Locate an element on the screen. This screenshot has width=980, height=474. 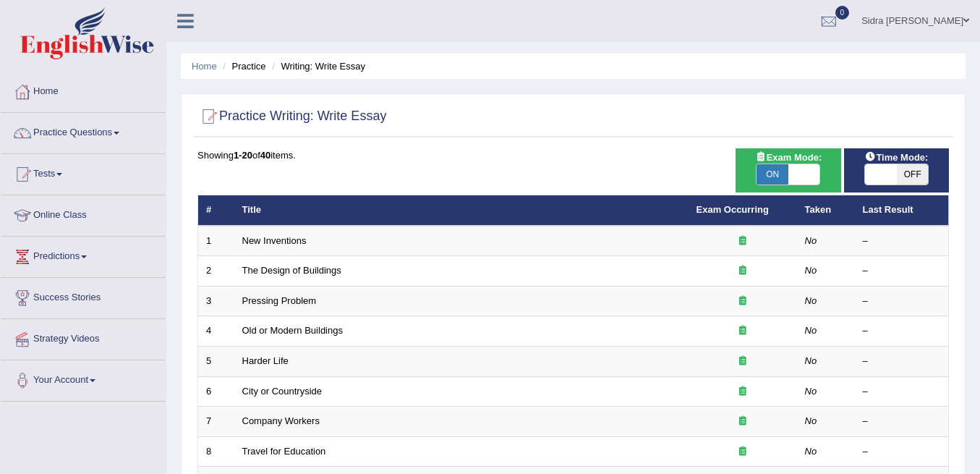
td: 2 is located at coordinates (216, 271).